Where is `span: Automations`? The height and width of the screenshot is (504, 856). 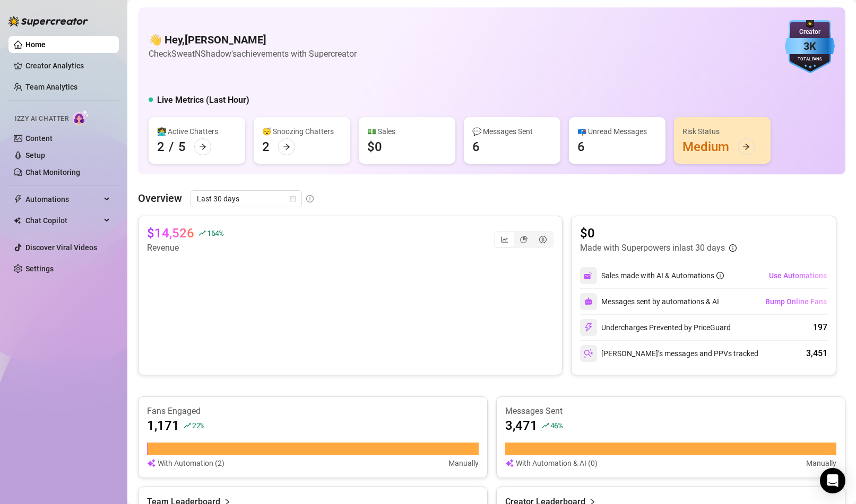
span: Automations is located at coordinates (63, 199).